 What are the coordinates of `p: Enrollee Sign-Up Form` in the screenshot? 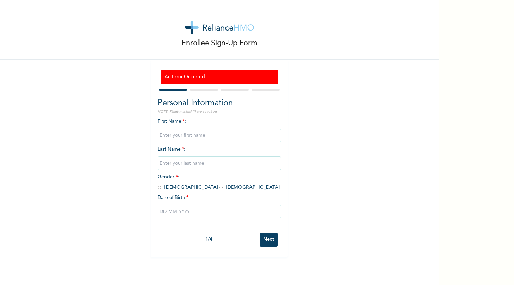 It's located at (219, 43).